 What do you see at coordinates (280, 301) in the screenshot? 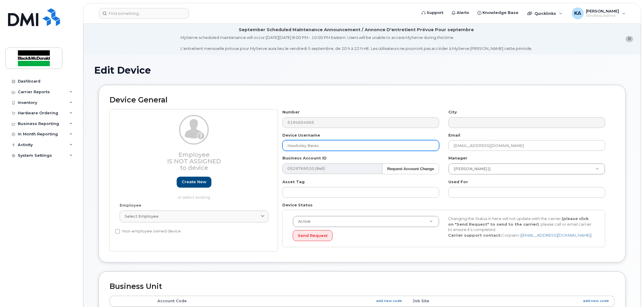
I see `th: Account Code` at bounding box center [280, 301].